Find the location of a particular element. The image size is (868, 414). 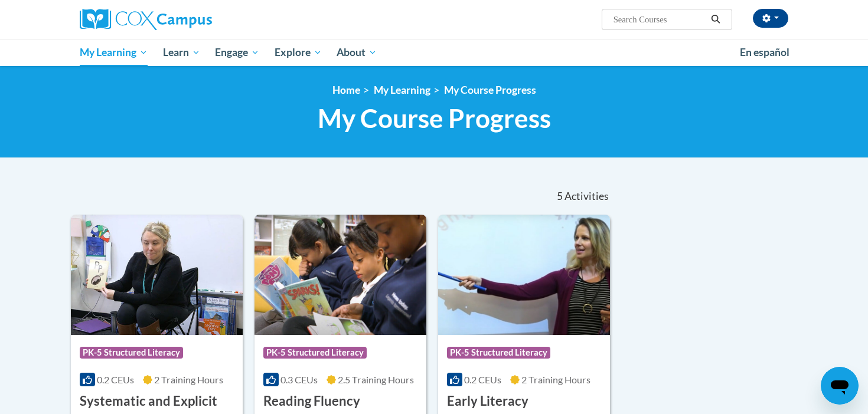

h3: Reading Fluency is located at coordinates (312, 401).